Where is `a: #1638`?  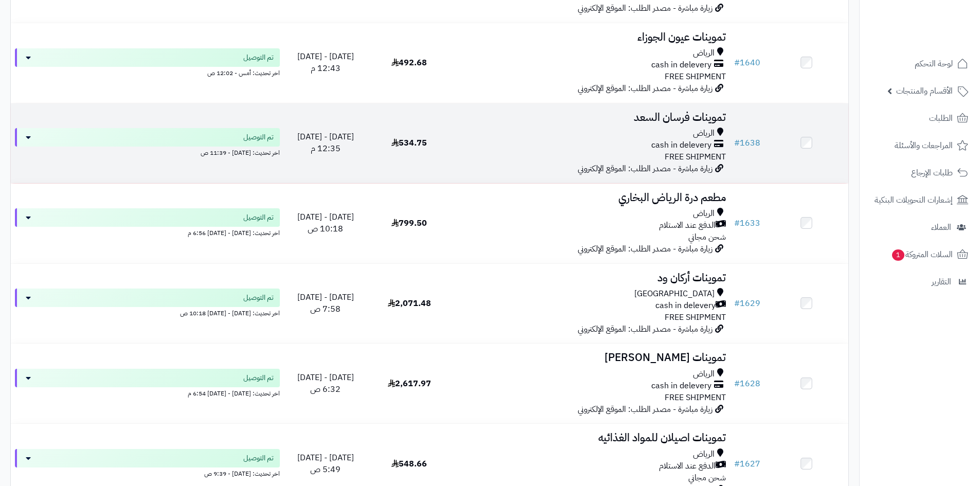 a: #1638 is located at coordinates (747, 143).